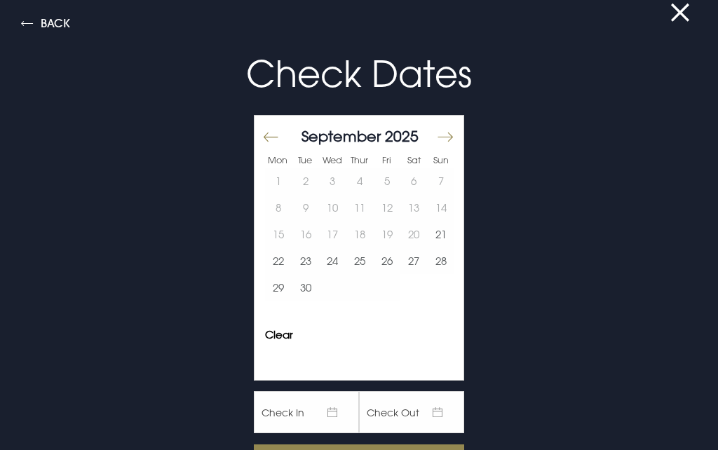 This screenshot has height=450, width=718. I want to click on button: 29, so click(279, 288).